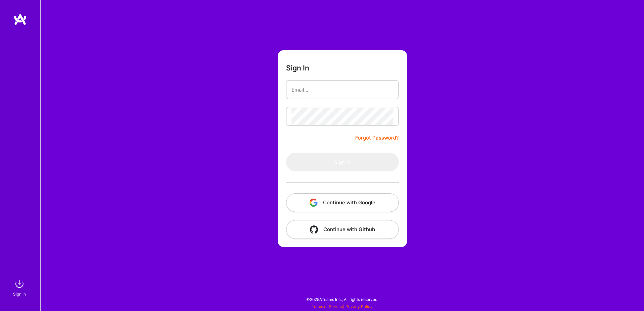 This screenshot has width=644, height=311. What do you see at coordinates (19, 294) in the screenshot?
I see `div: Sign In` at bounding box center [19, 294].